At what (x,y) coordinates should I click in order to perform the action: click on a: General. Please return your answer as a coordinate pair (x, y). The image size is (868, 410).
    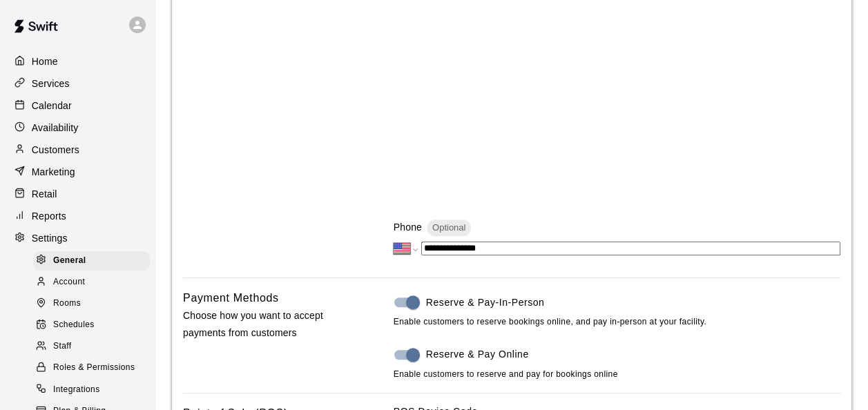
    Looking at the image, I should click on (94, 260).